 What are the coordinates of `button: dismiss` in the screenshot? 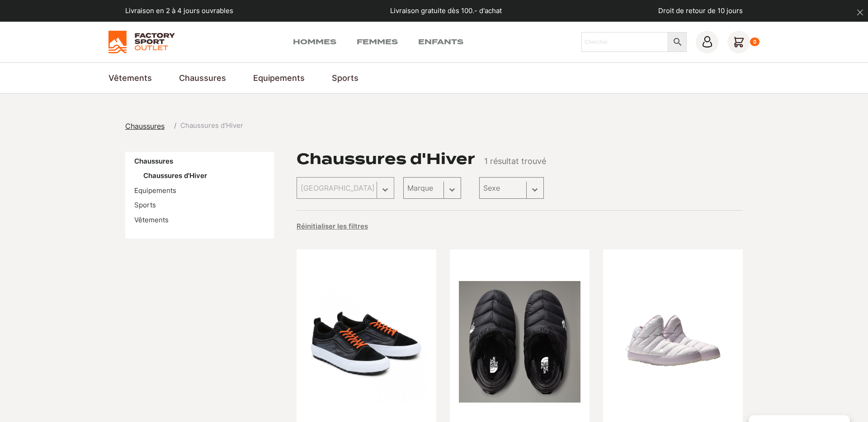 It's located at (860, 12).